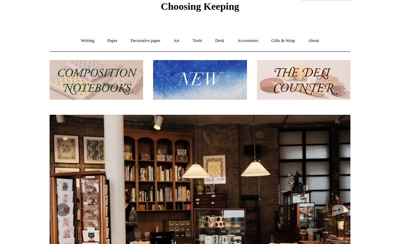 The width and height of the screenshot is (400, 244). What do you see at coordinates (197, 41) in the screenshot?
I see `a: Tools` at bounding box center [197, 41].